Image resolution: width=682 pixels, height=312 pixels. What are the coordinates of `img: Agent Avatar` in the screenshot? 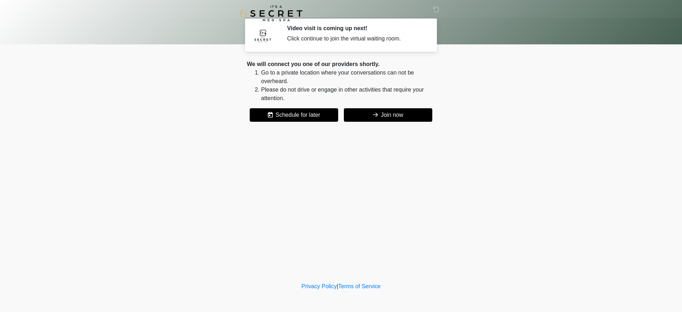 It's located at (263, 36).